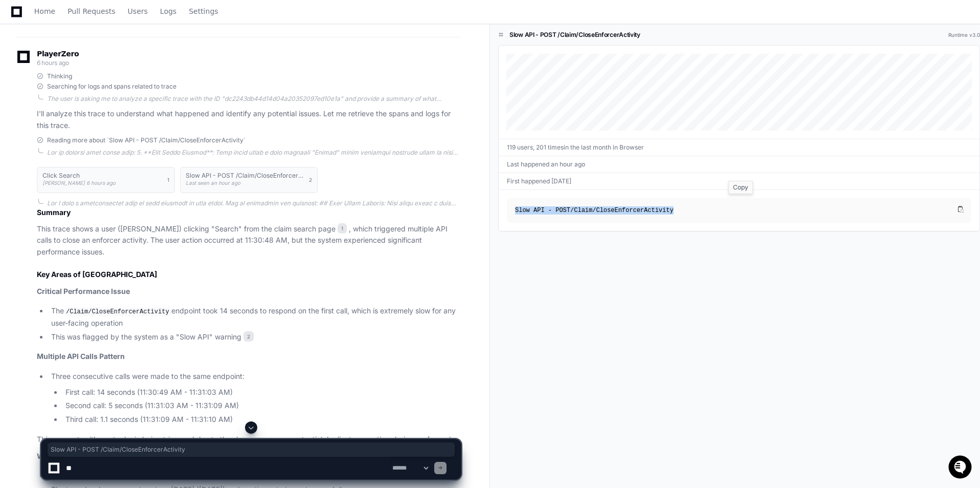 The width and height of the screenshot is (980, 488). What do you see at coordinates (82, 91) in the screenshot?
I see `div: We're available if you need us!` at bounding box center [82, 91].